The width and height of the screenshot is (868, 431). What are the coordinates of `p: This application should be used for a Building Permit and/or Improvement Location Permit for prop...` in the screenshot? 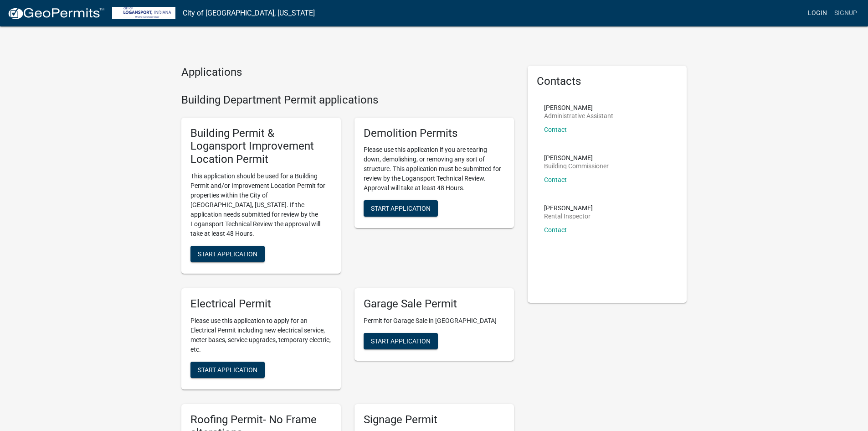 It's located at (261, 205).